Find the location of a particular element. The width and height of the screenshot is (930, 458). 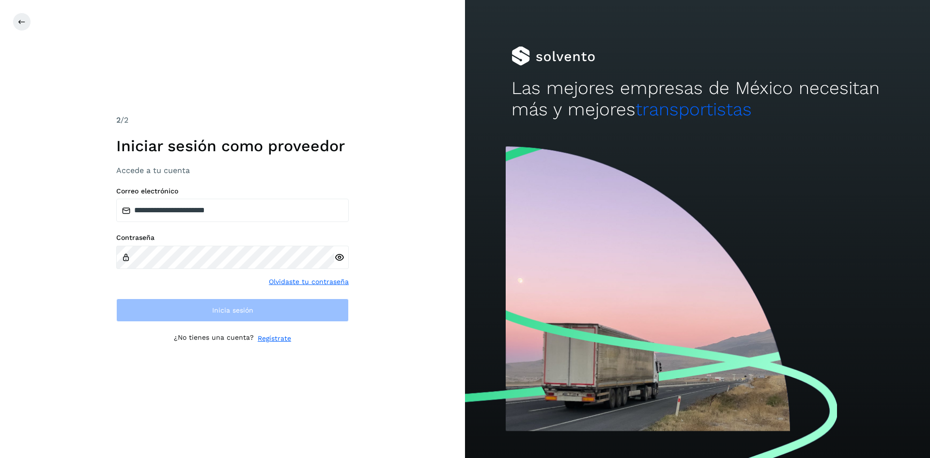

h3: Accede a tu cuenta is located at coordinates (233, 170).